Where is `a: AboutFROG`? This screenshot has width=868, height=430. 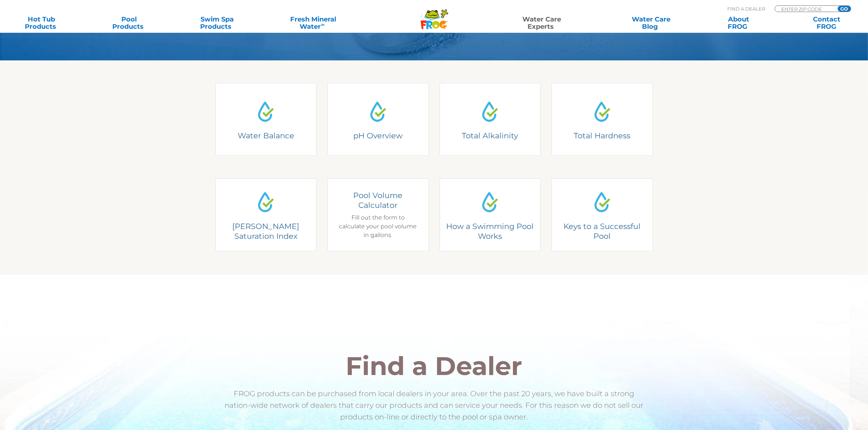
a: AboutFROG is located at coordinates (739, 23).